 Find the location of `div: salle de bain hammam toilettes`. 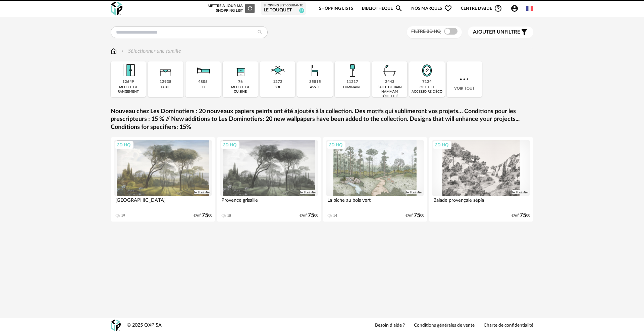

div: salle de bain hammam toilettes is located at coordinates (389, 92).